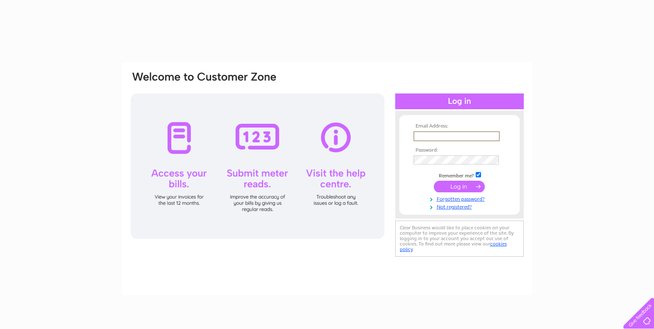 This screenshot has height=329, width=654. I want to click on a: cookies policy, so click(454, 246).